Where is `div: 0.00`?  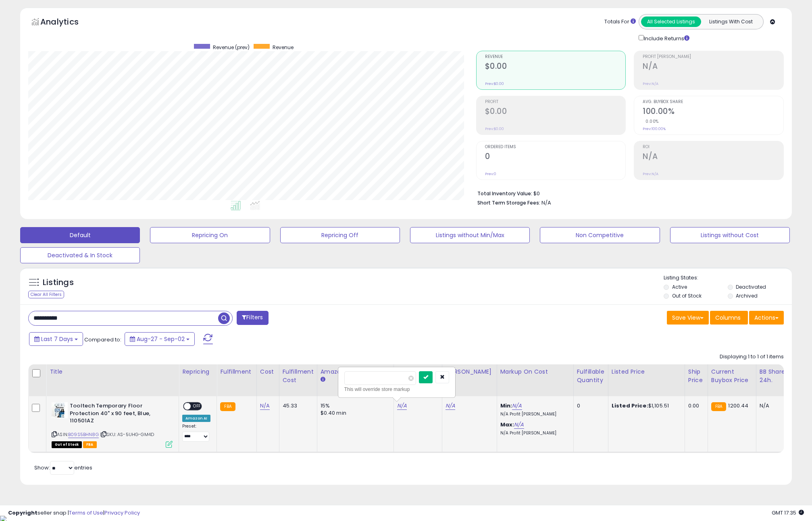
div: 0.00 is located at coordinates (695, 406).